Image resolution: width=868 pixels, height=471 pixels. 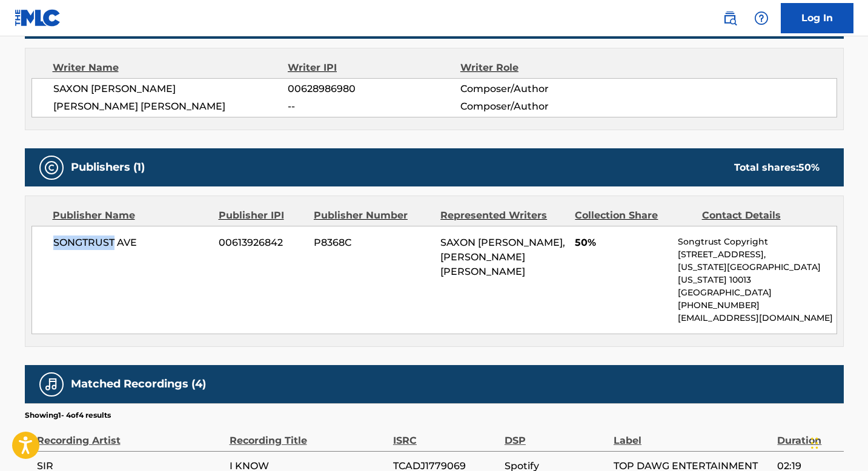 I want to click on div: Label, so click(x=692, y=434).